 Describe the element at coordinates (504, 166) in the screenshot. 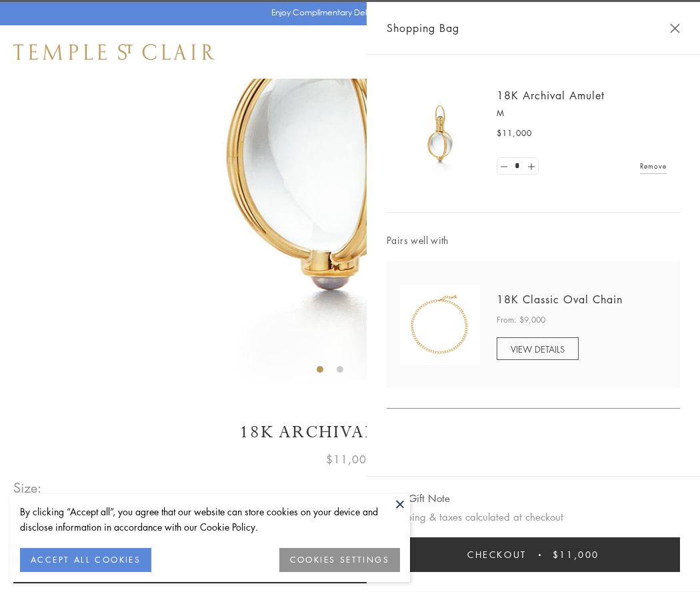

I see `a: Set quantity to 0` at that location.